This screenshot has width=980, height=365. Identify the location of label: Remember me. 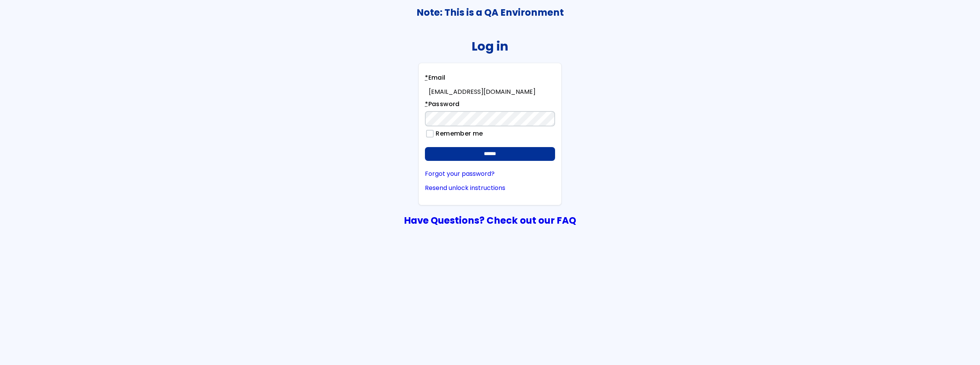
(458, 134).